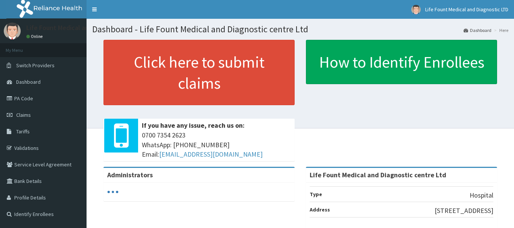 The height and width of the screenshot is (228, 514). I want to click on span: Switch Providers, so click(35, 65).